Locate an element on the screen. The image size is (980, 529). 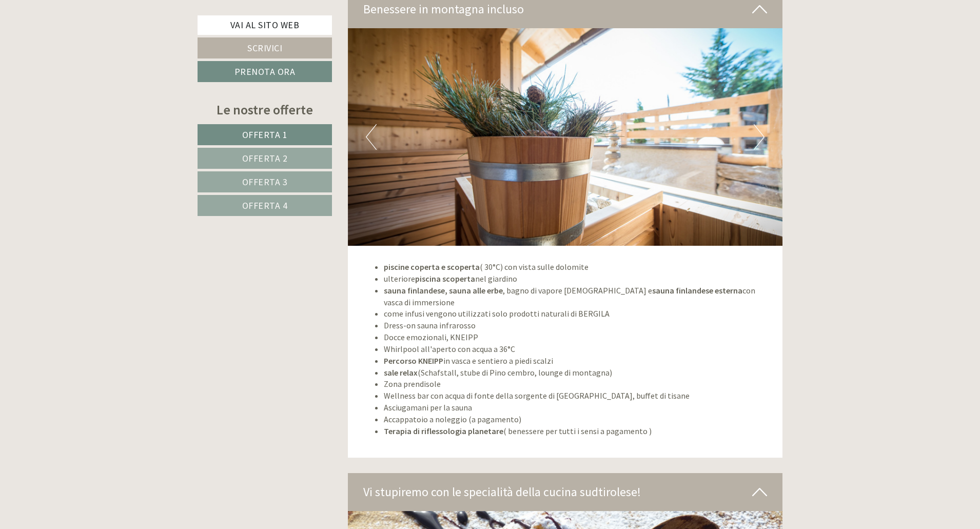
div: Le nostre offerte is located at coordinates (265, 109).